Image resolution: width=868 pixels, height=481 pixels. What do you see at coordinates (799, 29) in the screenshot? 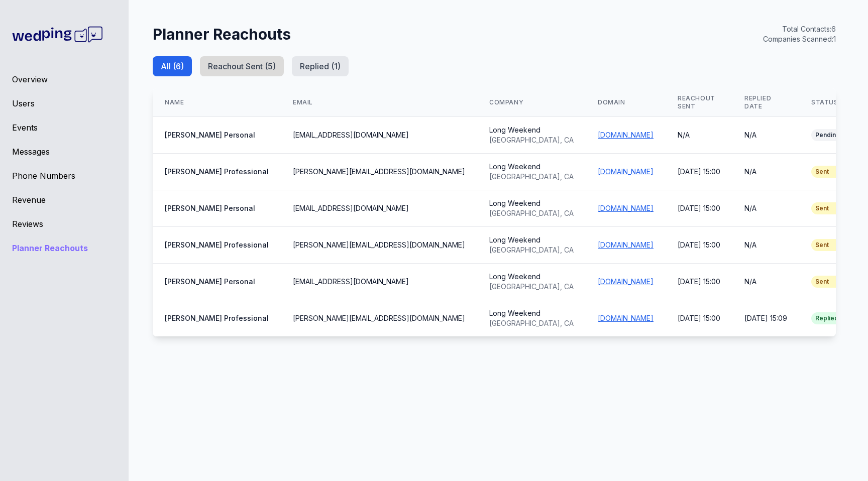
I see `div: Total Contacts: 6` at bounding box center [799, 29].